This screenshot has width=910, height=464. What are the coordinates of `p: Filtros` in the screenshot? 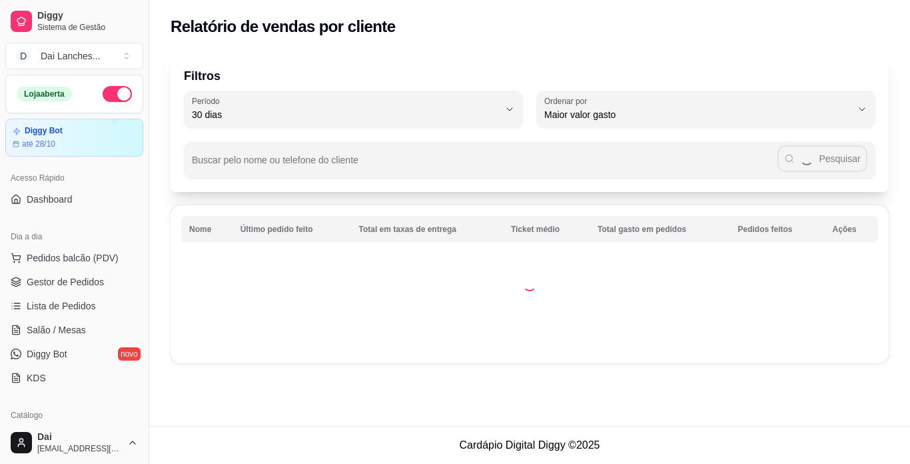 It's located at (530, 76).